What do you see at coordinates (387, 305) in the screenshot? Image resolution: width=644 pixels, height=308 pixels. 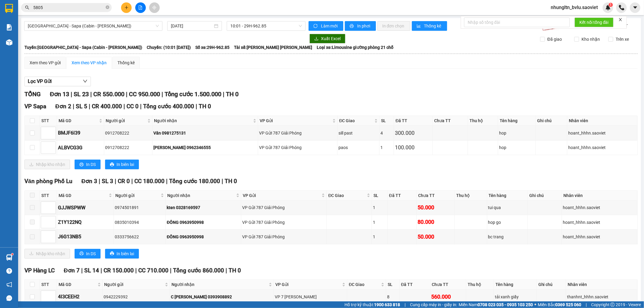 I see `strong: 1900 633 818` at bounding box center [387, 305].